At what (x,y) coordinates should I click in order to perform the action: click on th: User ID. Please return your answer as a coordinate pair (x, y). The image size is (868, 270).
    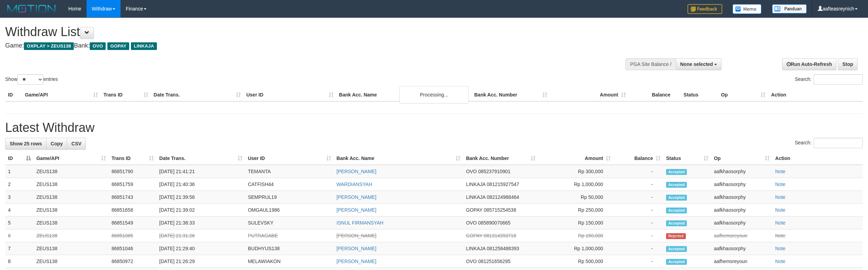
    Looking at the image, I should click on (290, 95).